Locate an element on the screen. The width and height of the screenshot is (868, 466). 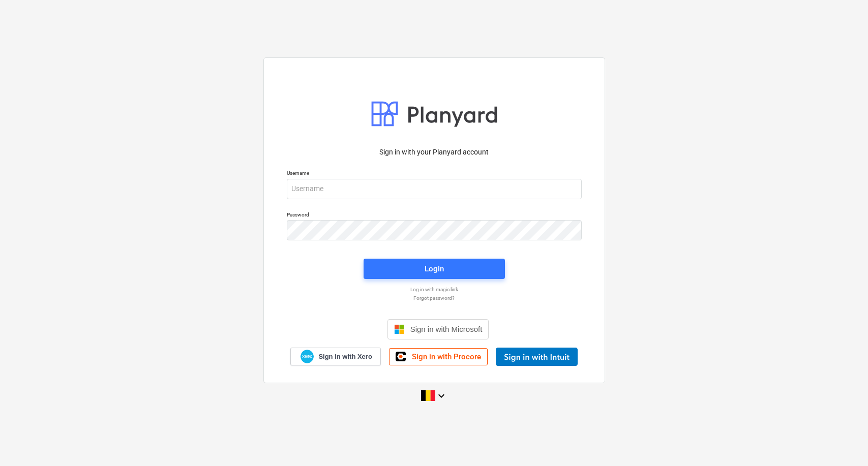
input: Username is located at coordinates (435, 189).